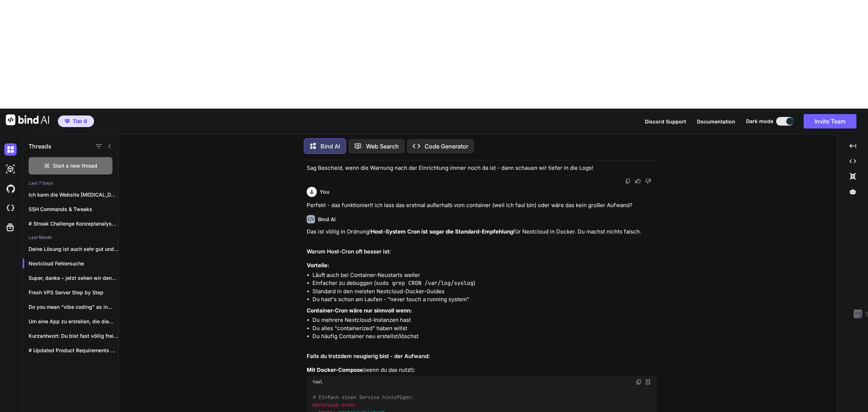 The width and height of the screenshot is (868, 412). I want to click on p: Um eine App zu erstellen, die die..., so click(74, 321).